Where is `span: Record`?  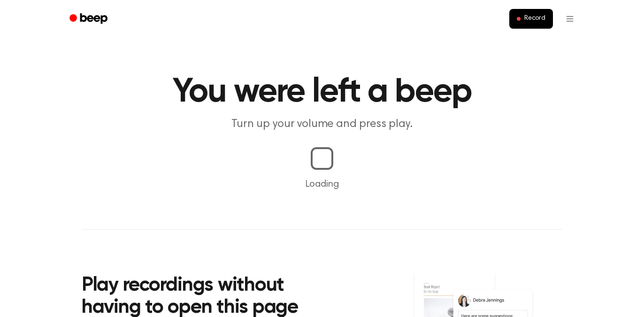
span: Record is located at coordinates (535, 19).